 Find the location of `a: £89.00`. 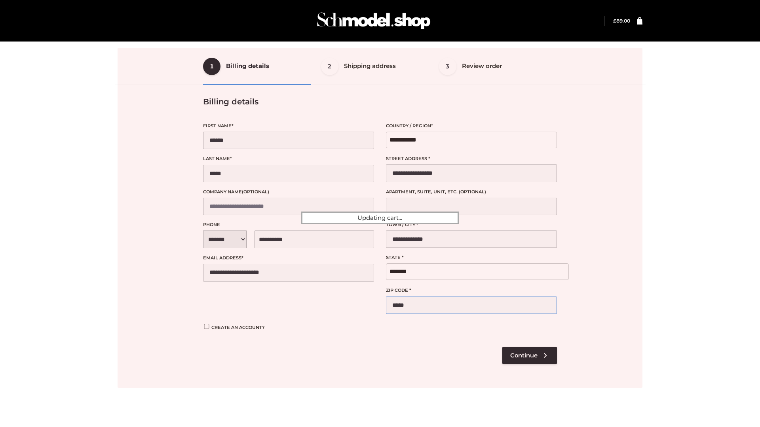

a: £89.00 is located at coordinates (621, 21).